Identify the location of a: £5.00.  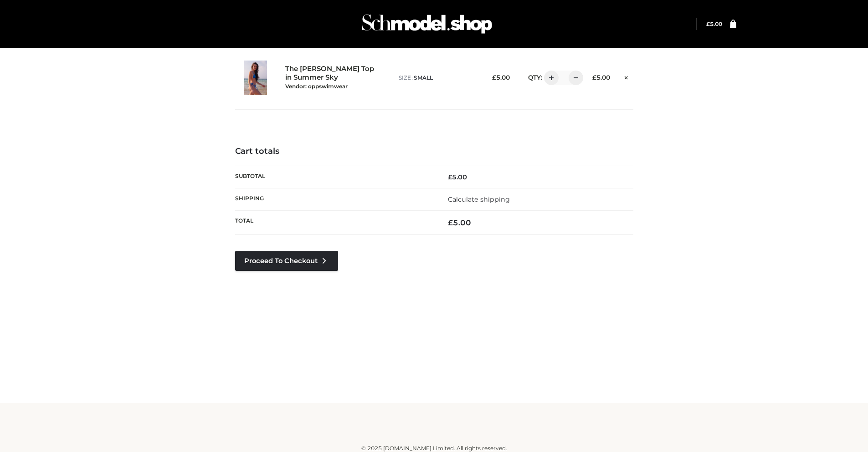
(714, 23).